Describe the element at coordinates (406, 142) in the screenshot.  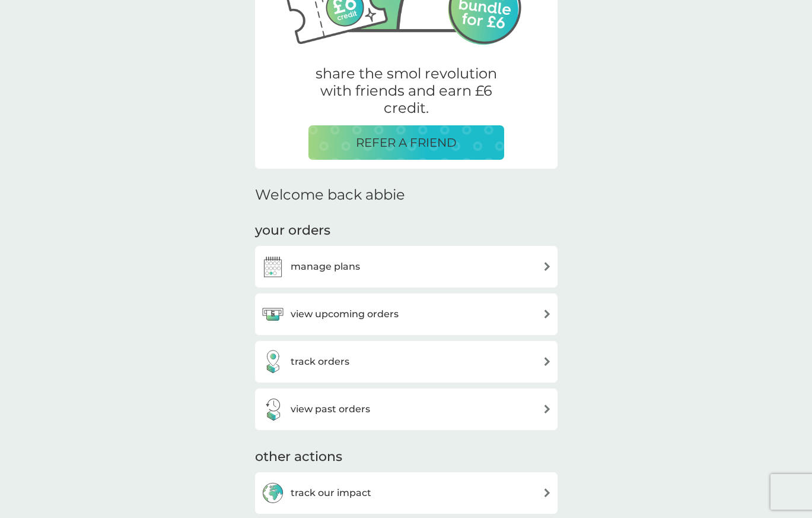
I see `button: REFER A FRIEND` at that location.